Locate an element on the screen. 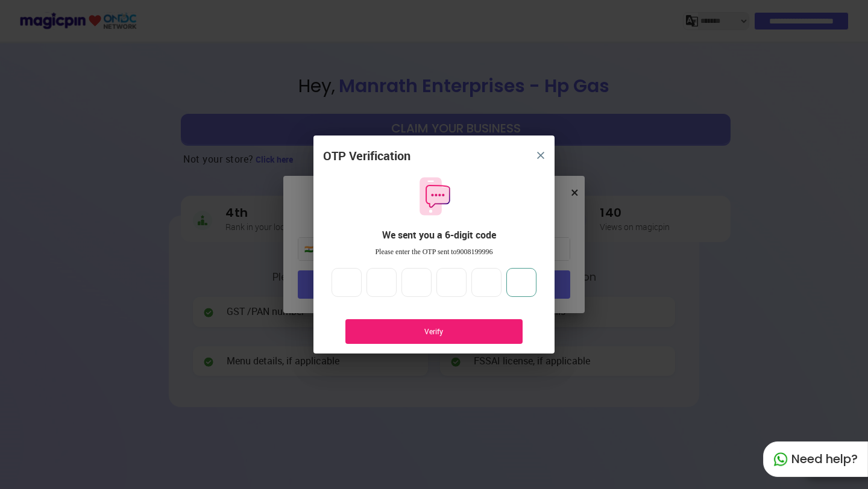 Image resolution: width=868 pixels, height=489 pixels. div: Verify is located at coordinates (434, 331).